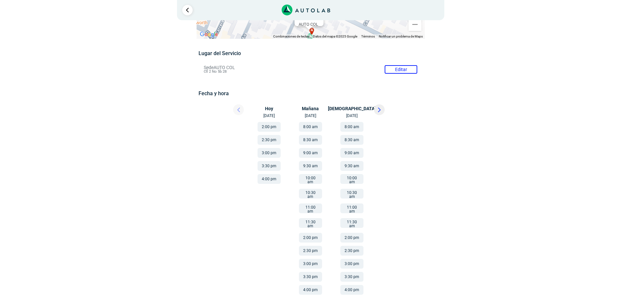  Describe the element at coordinates (311, 27) in the screenshot. I see `div: Cll 2 No 5b 28` at that location.